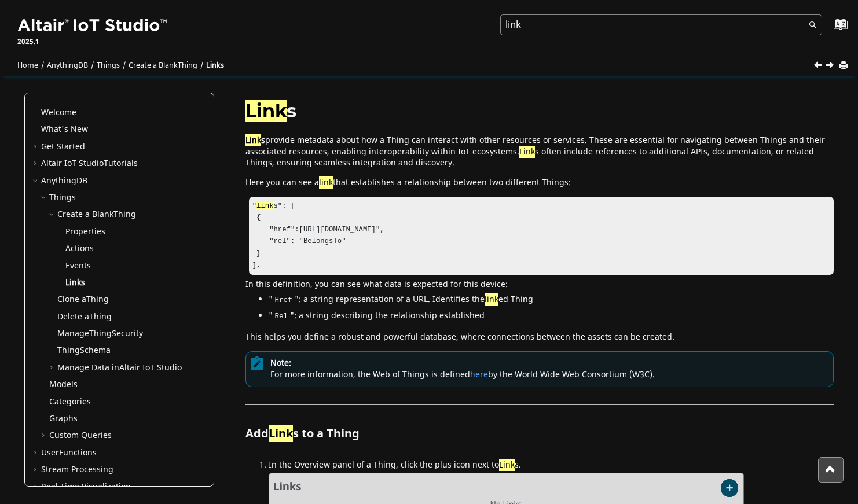  I want to click on img: Altair IoT Studio, so click(93, 26).